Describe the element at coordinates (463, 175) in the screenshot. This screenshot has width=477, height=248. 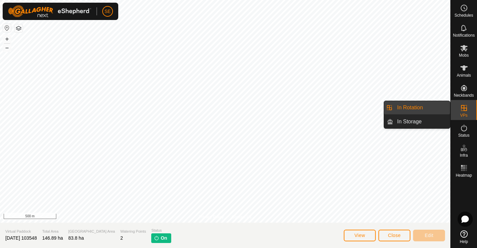
I see `span: Heatmap` at that location.